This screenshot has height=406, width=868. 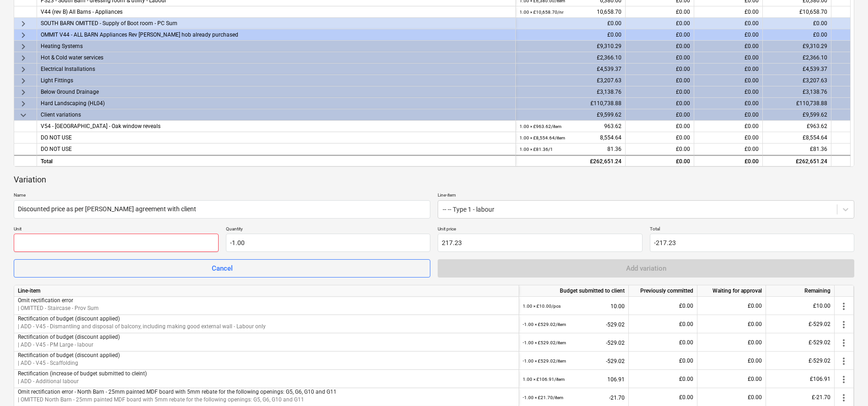 I want to click on small: 1.00 × £10.00 / pcs, so click(x=541, y=306).